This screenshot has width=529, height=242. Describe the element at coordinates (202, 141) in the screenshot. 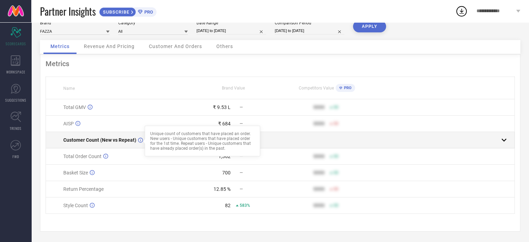

I see `div: Unique count of customers that have placed an order. New users - Unique customers that have place...` at that location.